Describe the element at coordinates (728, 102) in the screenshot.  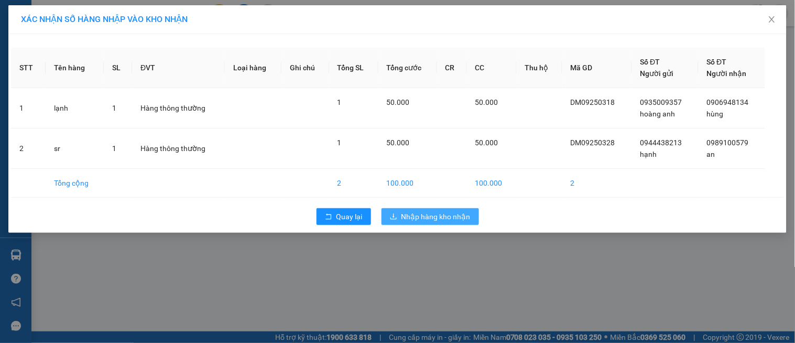
I see `span: 0906948134` at that location.